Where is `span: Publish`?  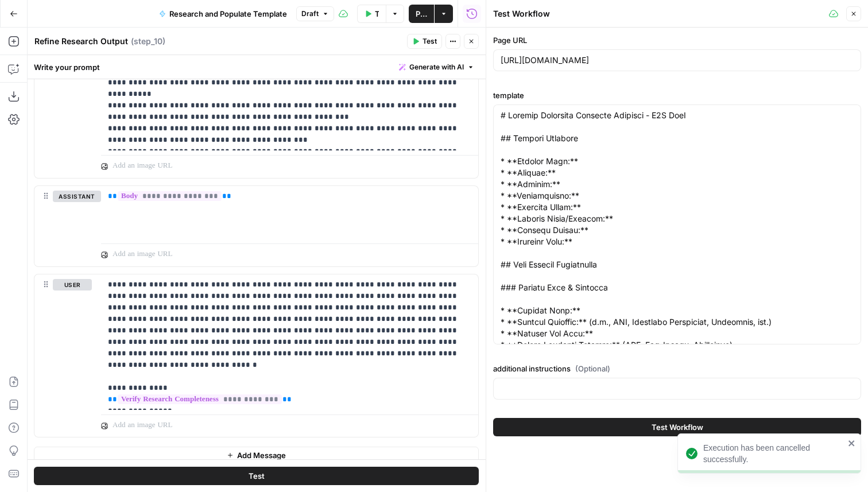 span: Publish is located at coordinates (422, 14).